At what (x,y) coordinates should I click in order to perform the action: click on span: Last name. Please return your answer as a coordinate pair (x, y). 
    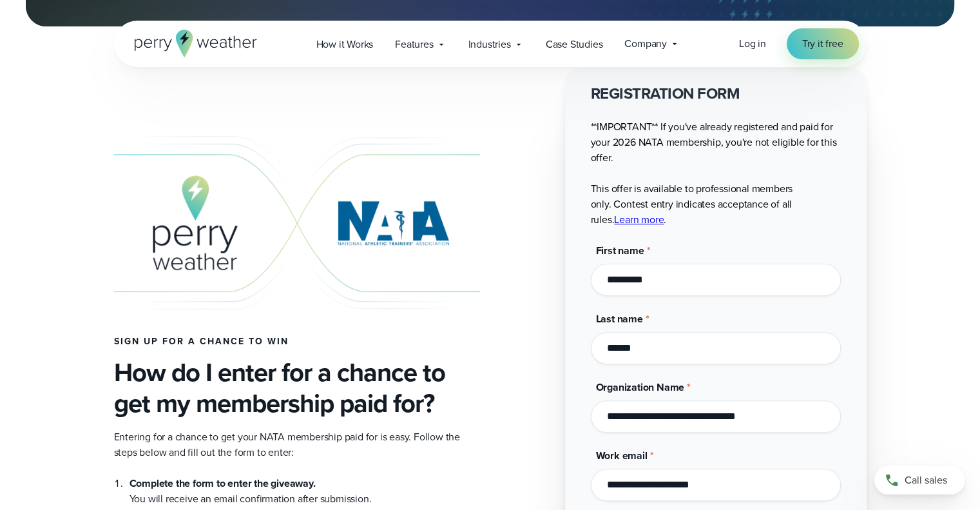
    Looking at the image, I should click on (619, 318).